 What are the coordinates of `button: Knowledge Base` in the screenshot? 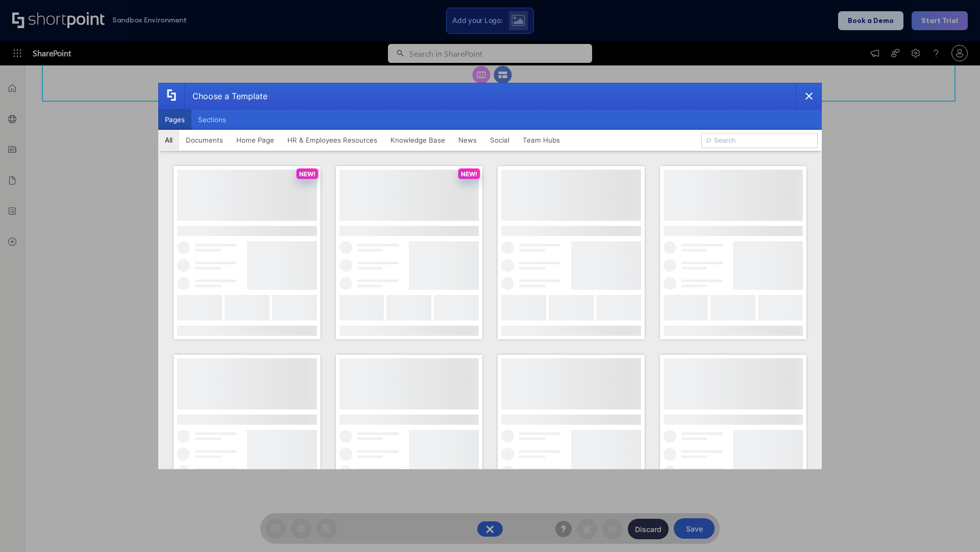 It's located at (418, 140).